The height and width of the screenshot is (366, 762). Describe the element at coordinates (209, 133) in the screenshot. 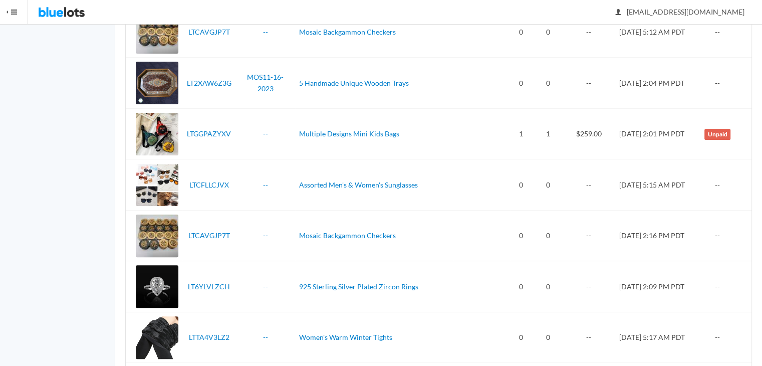

I see `a: LTGGPAZYXV` at that location.